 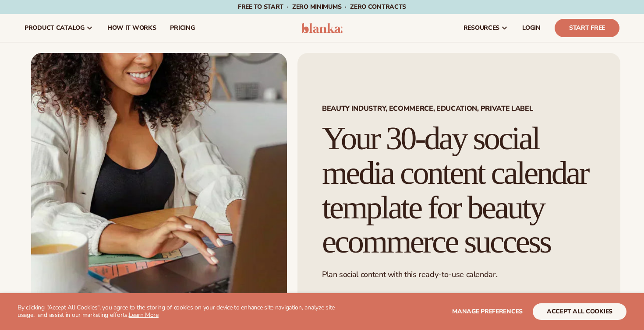 I want to click on h1: Your 30-day social media content calendar template for beauty ecommerce success, so click(x=459, y=190).